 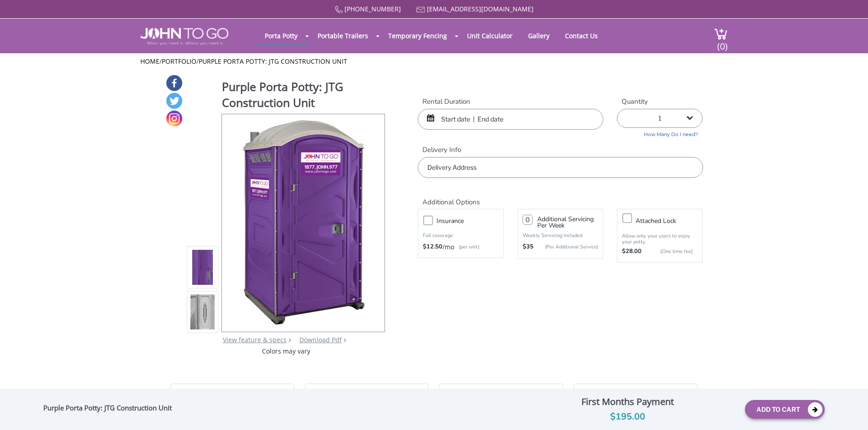 I want to click on label: Delivery Info, so click(x=560, y=150).